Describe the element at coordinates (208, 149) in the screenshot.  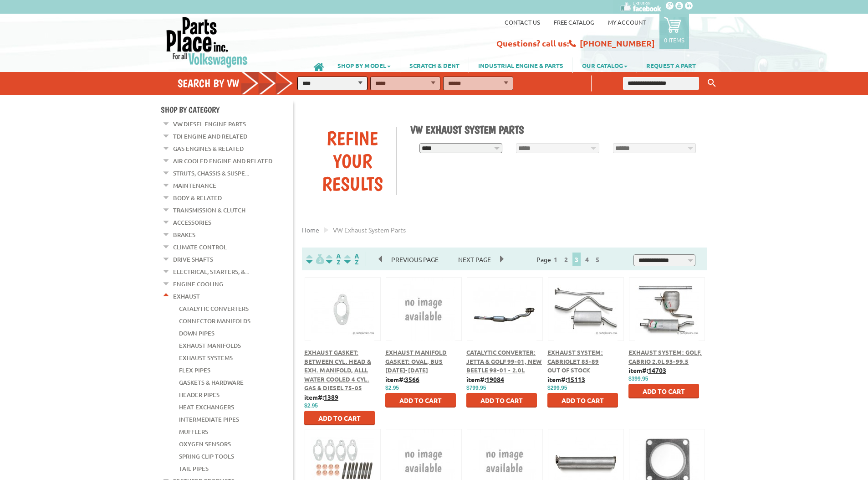
I see `a: Gas Engines & Related` at that location.